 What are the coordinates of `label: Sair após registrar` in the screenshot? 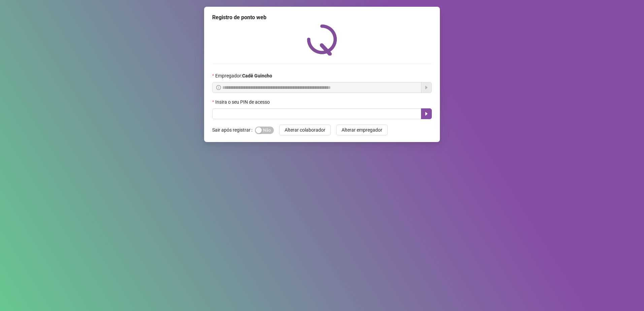 It's located at (234, 130).